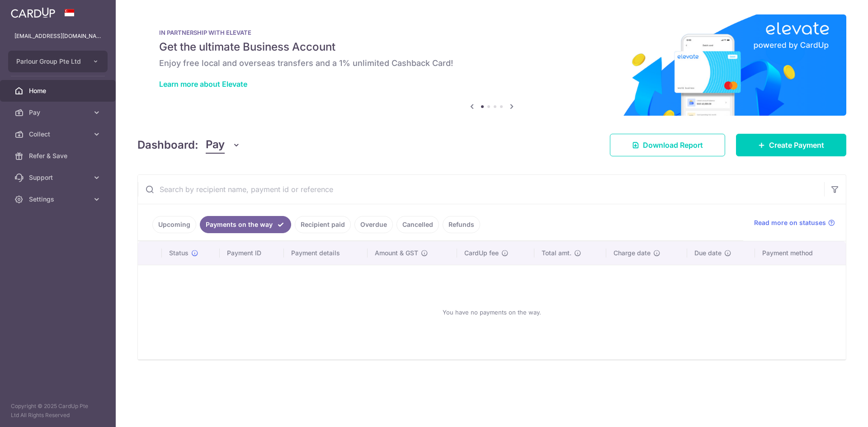 This screenshot has height=427, width=868. I want to click on span: CardUp fee, so click(481, 253).